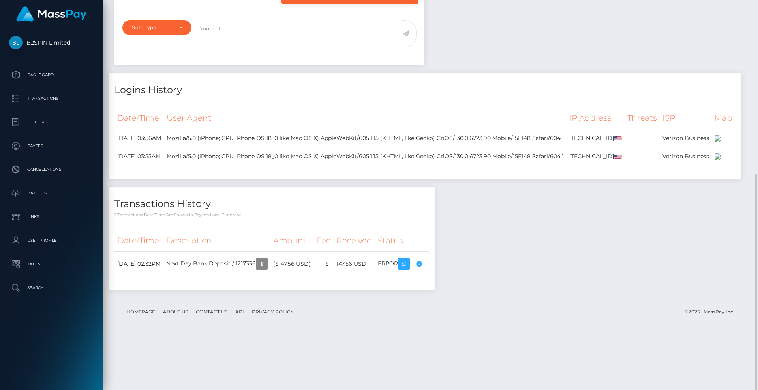  Describe the element at coordinates (152, 28) in the screenshot. I see `div: Note Type` at that location.